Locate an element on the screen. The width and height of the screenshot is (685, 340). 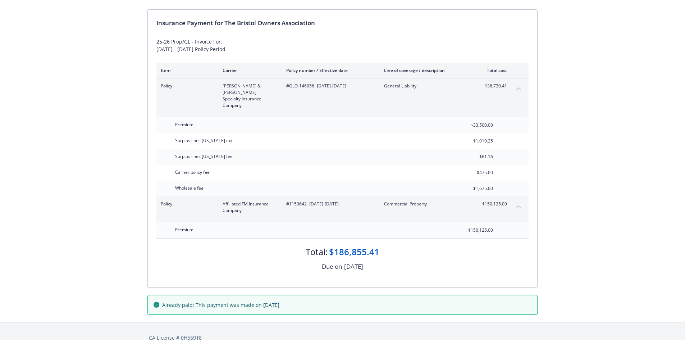
span: Affiliated FM Insurance Company is located at coordinates (248, 207).